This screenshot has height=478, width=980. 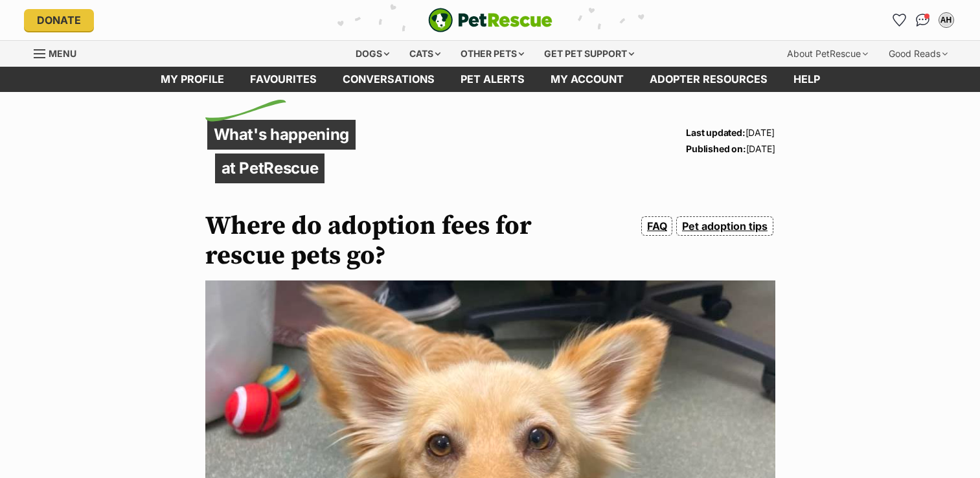 What do you see at coordinates (806, 79) in the screenshot?
I see `a: Help` at bounding box center [806, 79].